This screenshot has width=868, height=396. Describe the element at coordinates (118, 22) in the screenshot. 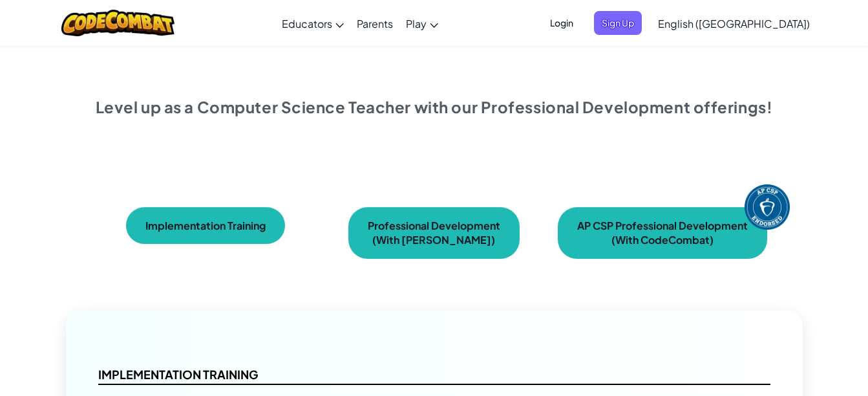

I see `a: CodeCombat logo` at that location.